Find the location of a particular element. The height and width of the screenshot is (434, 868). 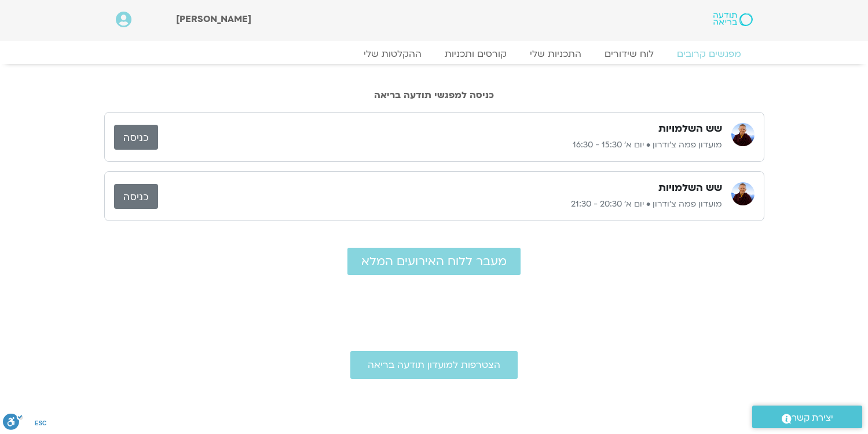

span: יצירת קשר is located at coordinates (813, 417).